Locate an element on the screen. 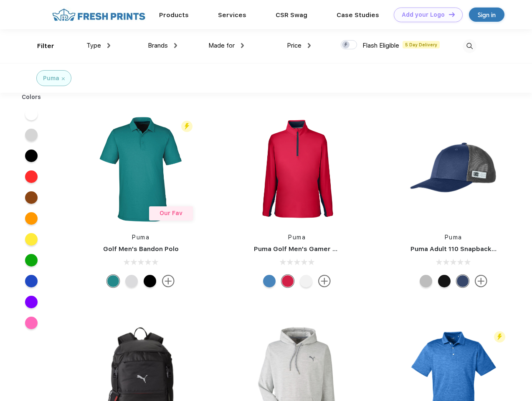 The height and width of the screenshot is (401, 532). img: filter_cancel.svg is located at coordinates (63, 78).